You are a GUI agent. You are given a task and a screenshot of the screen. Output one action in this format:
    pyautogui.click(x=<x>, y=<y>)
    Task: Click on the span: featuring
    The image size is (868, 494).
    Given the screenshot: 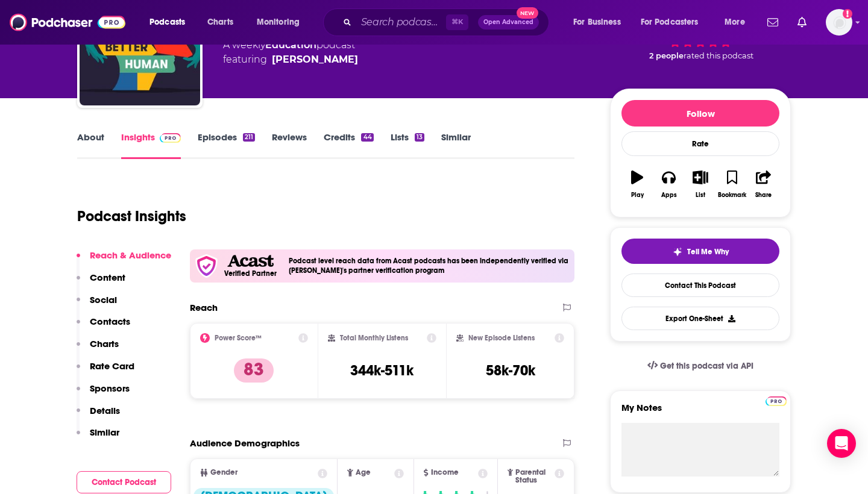 What is the action you would take?
    pyautogui.click(x=291, y=60)
    